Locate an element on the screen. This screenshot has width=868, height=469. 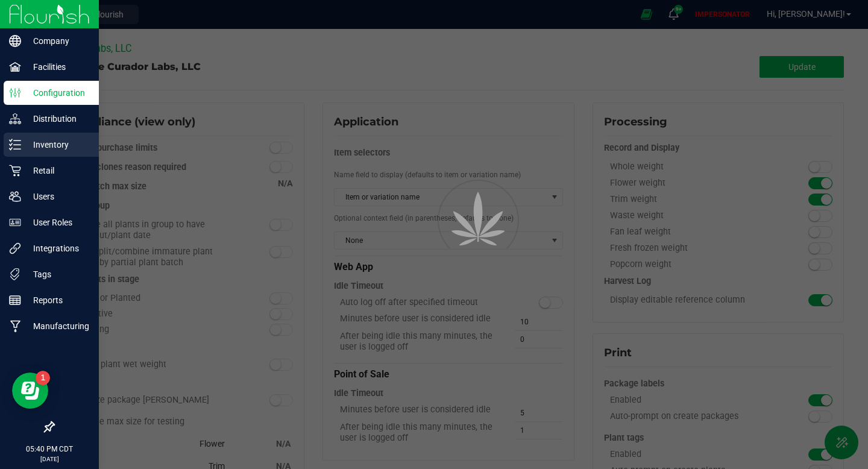
inline-svg: Configuration is located at coordinates (15, 93).